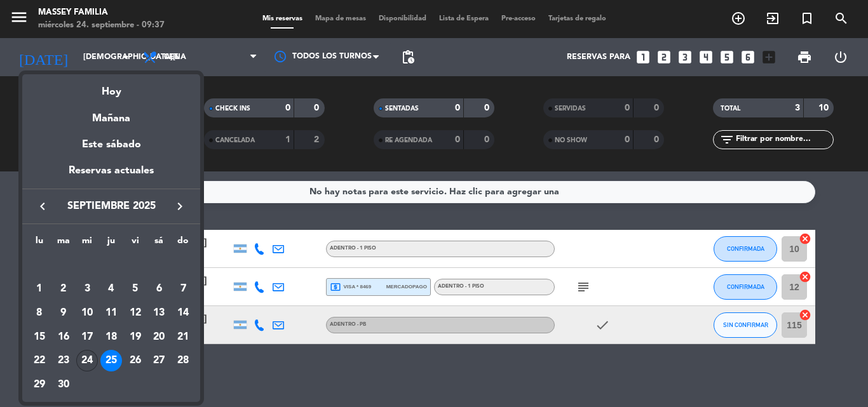 The width and height of the screenshot is (868, 407). What do you see at coordinates (111, 87) in the screenshot?
I see `div: Hoy` at bounding box center [111, 87].